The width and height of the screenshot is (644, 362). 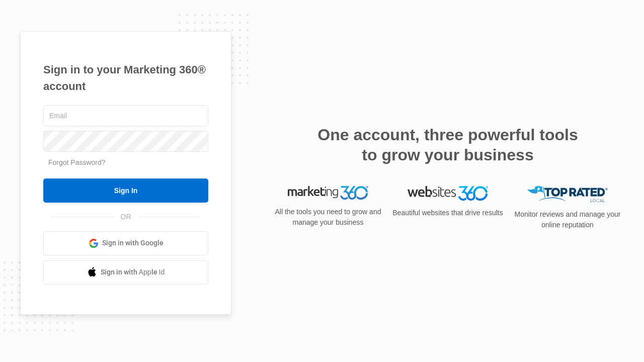 I want to click on span: OR, so click(x=126, y=217).